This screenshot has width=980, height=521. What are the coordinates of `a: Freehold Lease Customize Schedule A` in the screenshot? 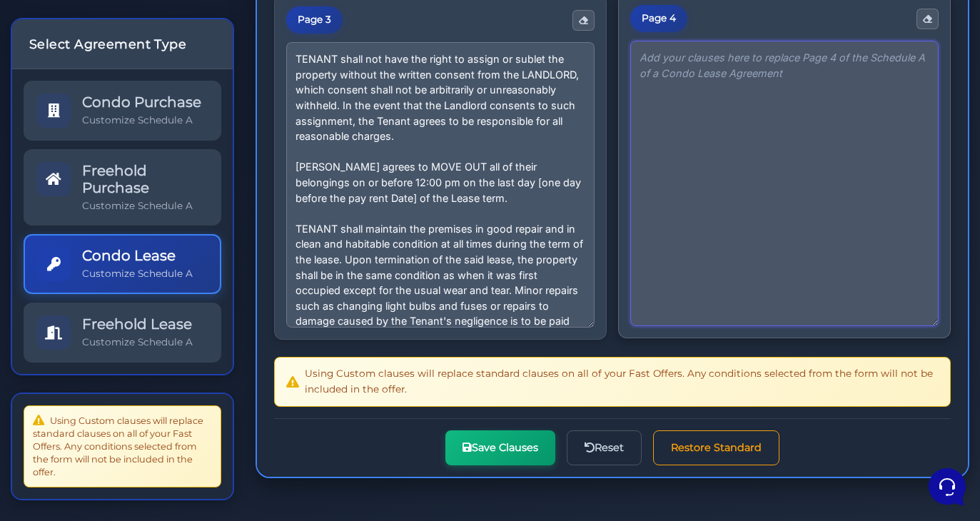 It's located at (122, 332).